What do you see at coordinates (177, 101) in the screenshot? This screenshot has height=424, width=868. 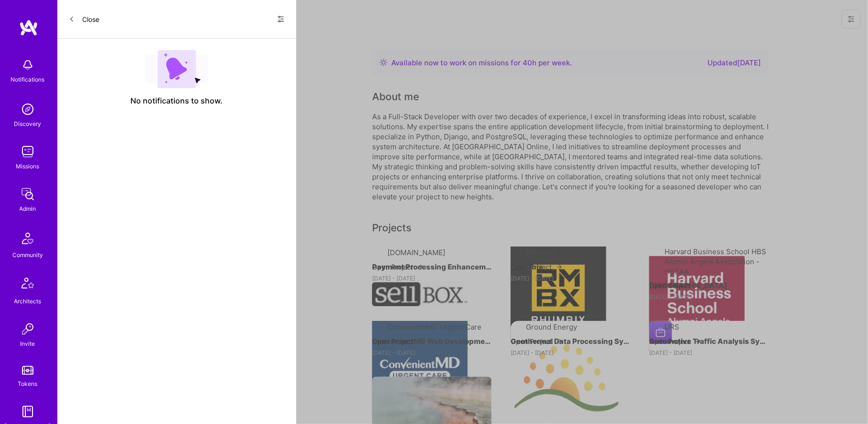 I see `span: No notifications to show.` at bounding box center [177, 101].